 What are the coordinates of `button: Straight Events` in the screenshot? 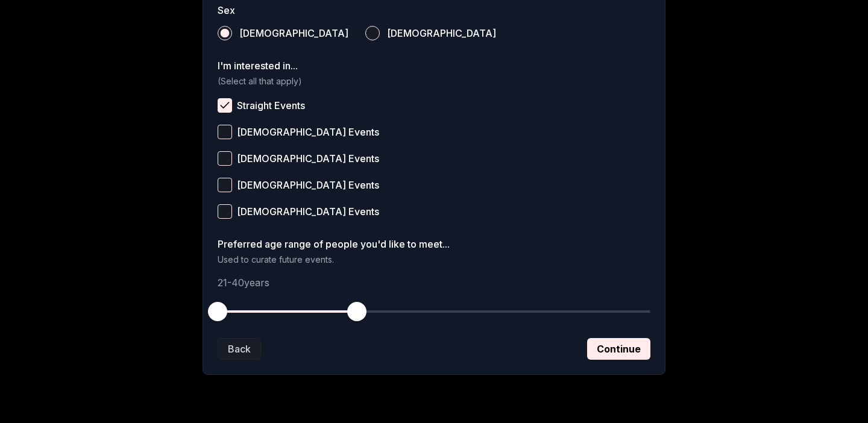 It's located at (225, 105).